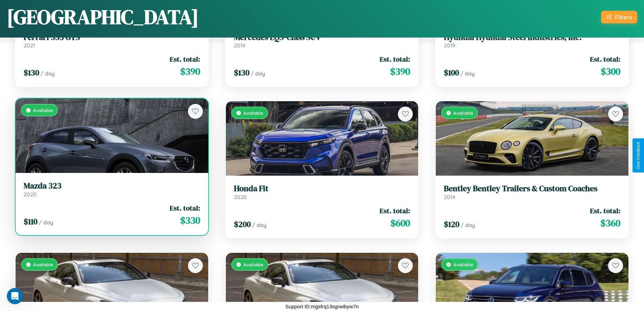 The width and height of the screenshot is (644, 311). I want to click on a: Mercedes EQS-Class SUV2014, so click(322, 41).